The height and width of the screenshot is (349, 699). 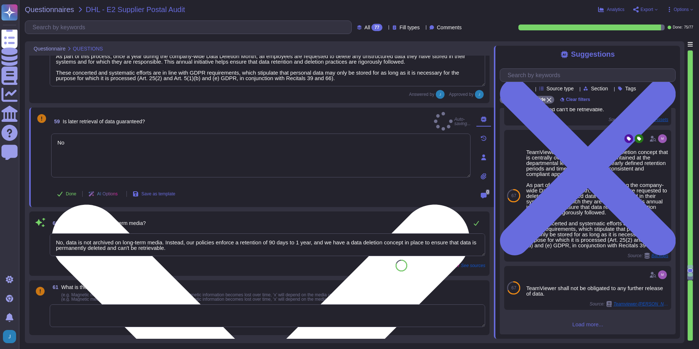 What do you see at coordinates (461, 94) in the screenshot?
I see `span: Approved by` at bounding box center [461, 94].